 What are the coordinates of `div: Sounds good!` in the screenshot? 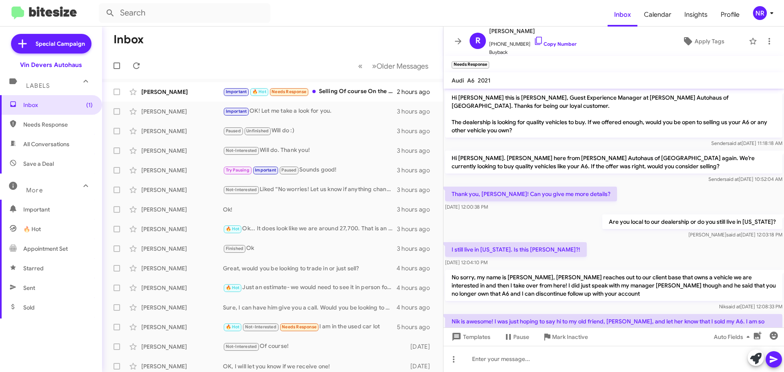 It's located at (310, 170).